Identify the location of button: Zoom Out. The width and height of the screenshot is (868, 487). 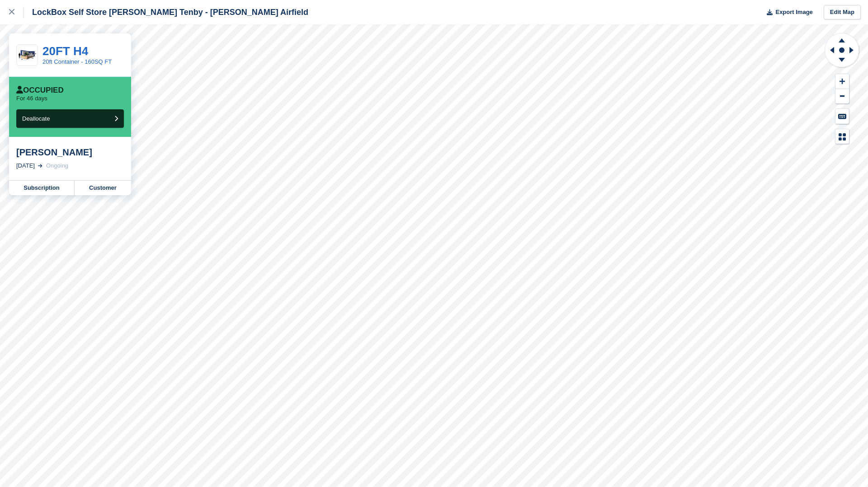
(842, 97).